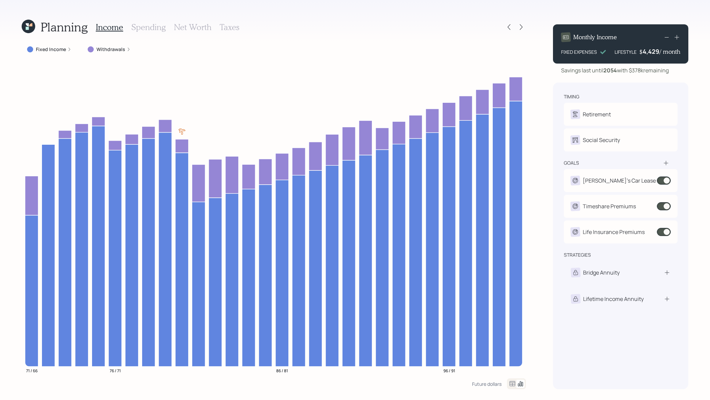  I want to click on b: 2054, so click(610, 70).